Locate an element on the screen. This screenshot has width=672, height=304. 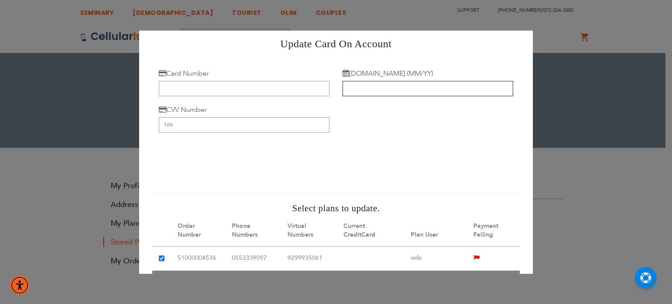
th: Current CreditCard is located at coordinates (370, 231).